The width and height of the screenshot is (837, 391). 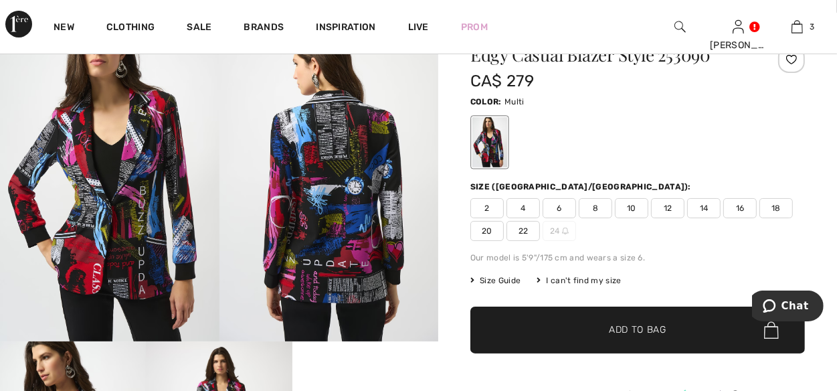 What do you see at coordinates (64, 28) in the screenshot?
I see `a: New` at bounding box center [64, 28].